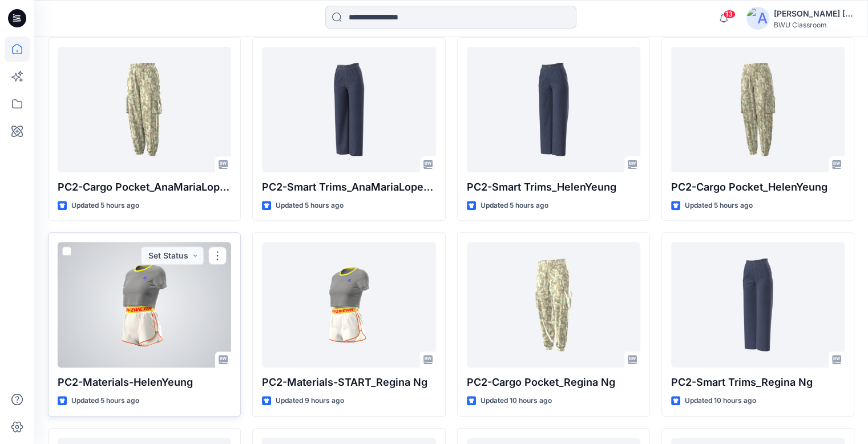 The image size is (868, 444). I want to click on div: BWU Classroom, so click(814, 24).